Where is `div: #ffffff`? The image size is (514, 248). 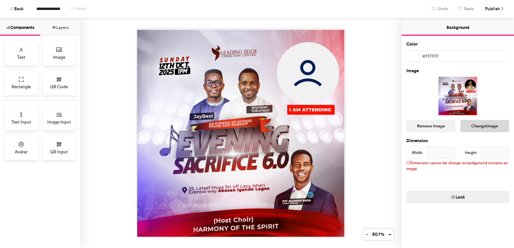 div: #ffffff is located at coordinates (464, 56).